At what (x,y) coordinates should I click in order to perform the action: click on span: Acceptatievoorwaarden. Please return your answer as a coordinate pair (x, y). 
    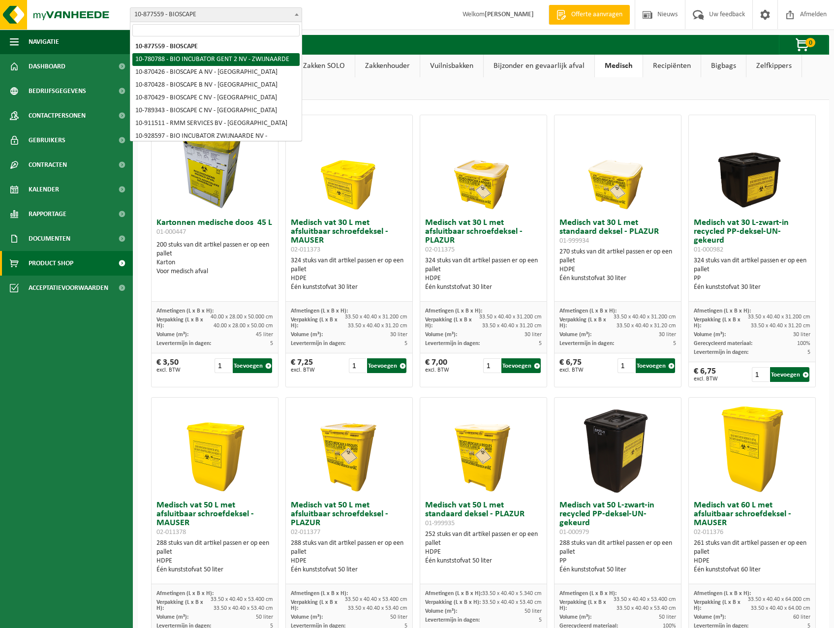
    Looking at the image, I should click on (68, 288).